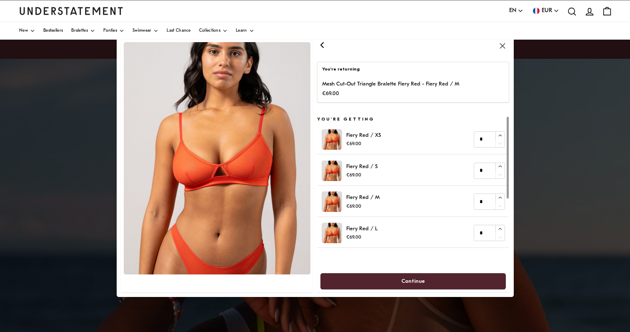  I want to click on a: Bestsellers, so click(53, 31).